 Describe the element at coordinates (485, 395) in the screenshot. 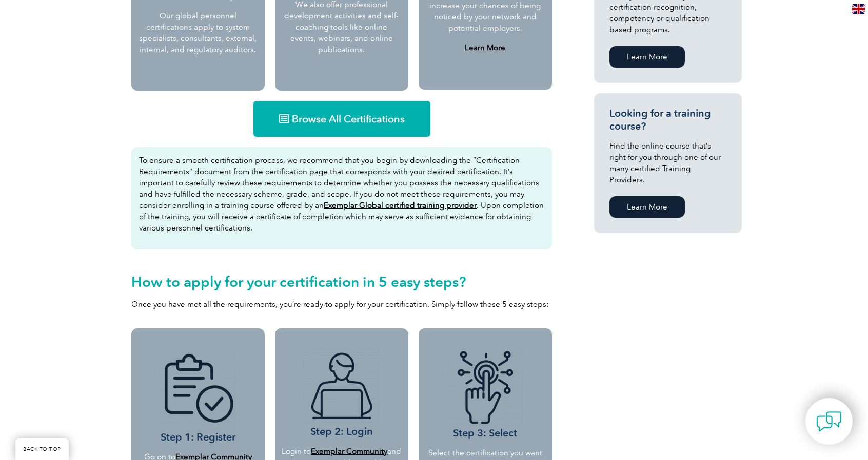

I see `h3: Step 3: Select` at that location.